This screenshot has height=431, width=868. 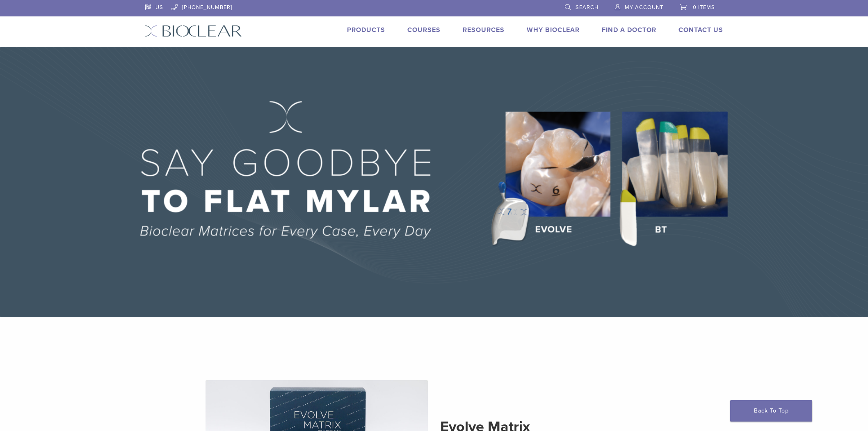 What do you see at coordinates (704, 7) in the screenshot?
I see `span: 0 items` at bounding box center [704, 7].